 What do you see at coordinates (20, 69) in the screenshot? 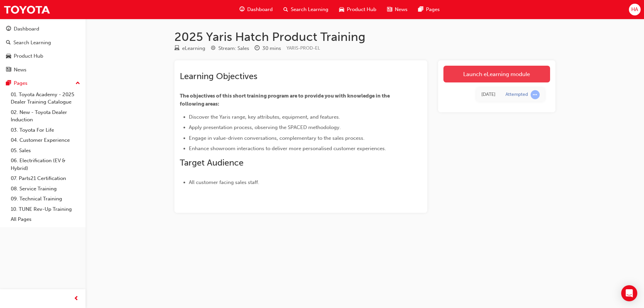
I see `div: News` at bounding box center [20, 69].